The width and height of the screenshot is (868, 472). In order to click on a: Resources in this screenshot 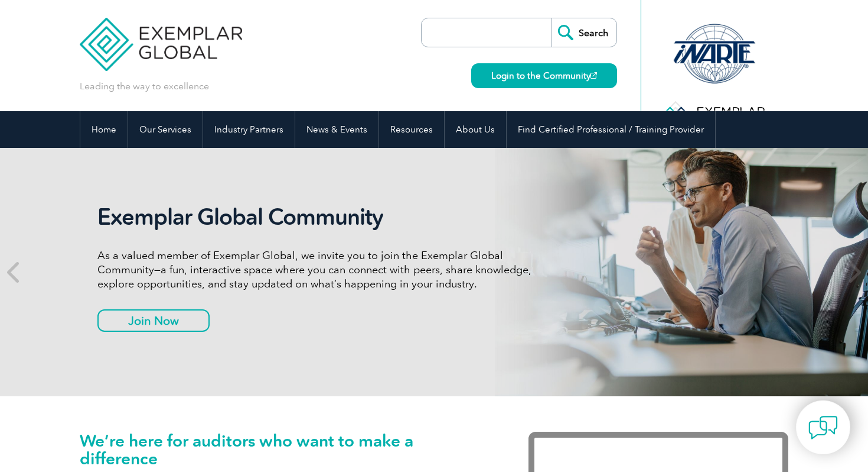, I will do `click(411, 130)`.